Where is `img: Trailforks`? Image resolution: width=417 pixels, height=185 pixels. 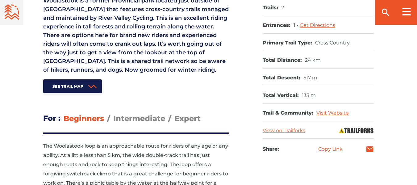
img: Trailforks is located at coordinates (355, 130).